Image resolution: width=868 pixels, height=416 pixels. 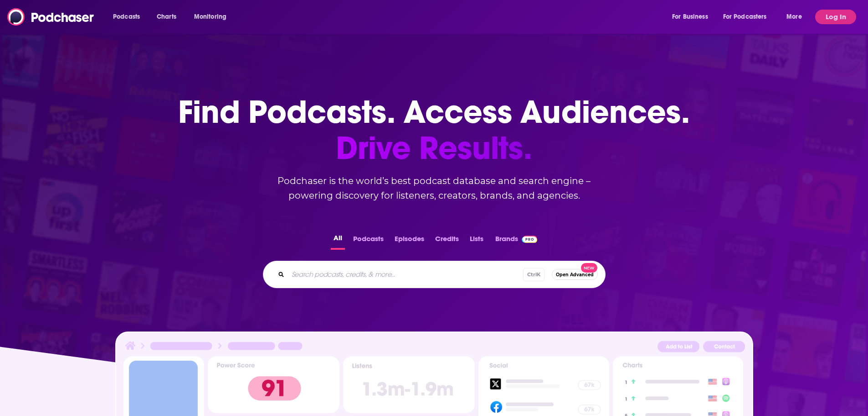 What do you see at coordinates (51, 17) in the screenshot?
I see `img: Podchaser - Follow, Share and Rate Podcasts` at bounding box center [51, 17].